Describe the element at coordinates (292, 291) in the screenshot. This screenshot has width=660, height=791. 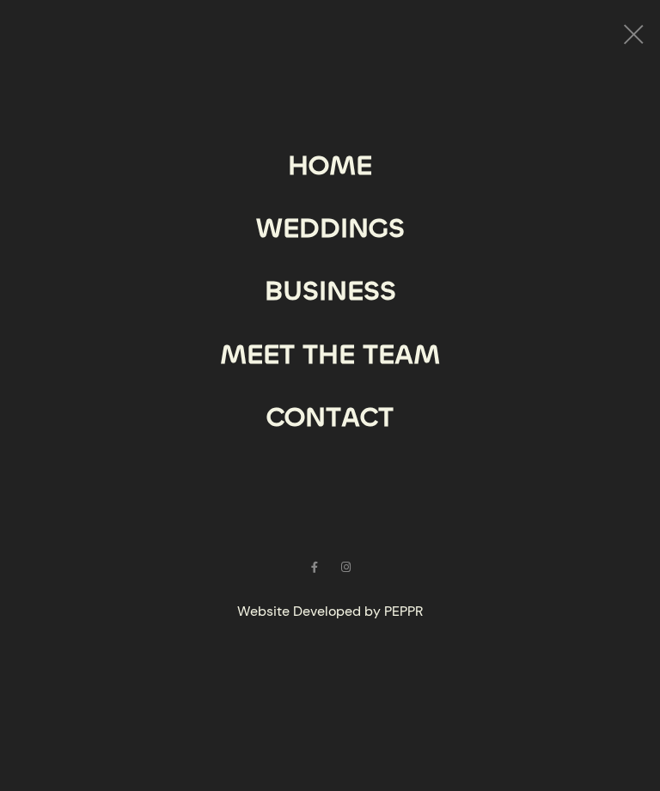
I see `div: U` at that location.